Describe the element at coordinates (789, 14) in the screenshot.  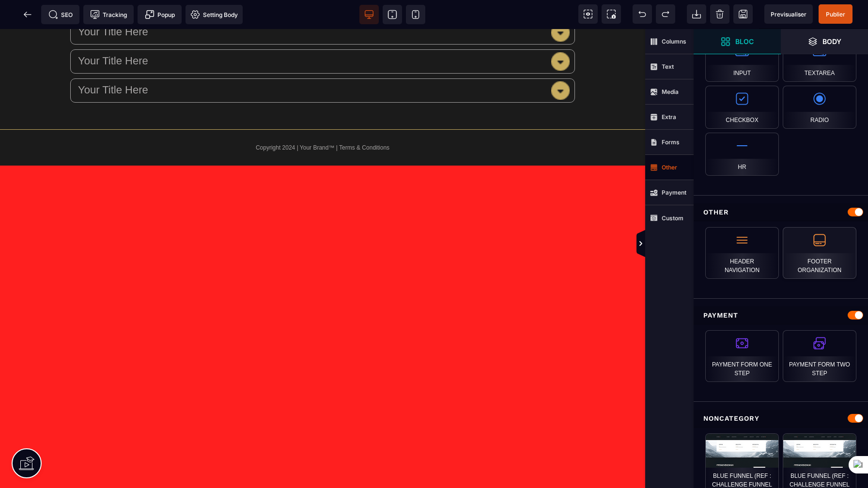
I see `span: Previsualiser` at that location.